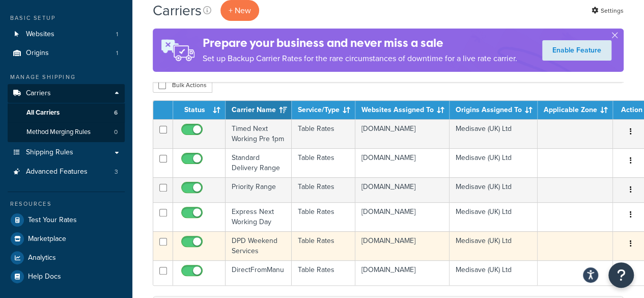  What do you see at coordinates (259, 245) in the screenshot?
I see `td: DPD Weekend Services` at bounding box center [259, 245].